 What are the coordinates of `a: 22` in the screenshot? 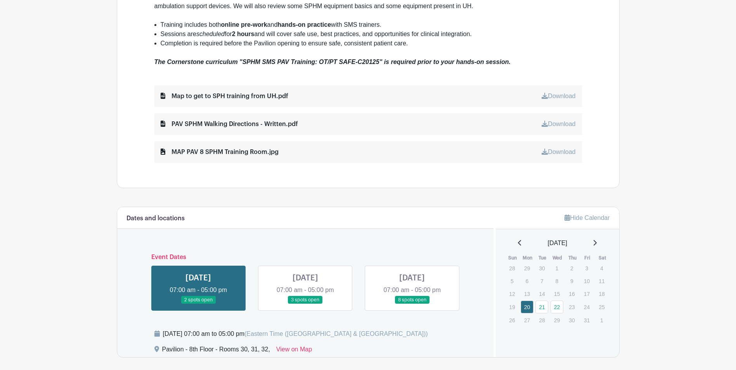 It's located at (557, 307).